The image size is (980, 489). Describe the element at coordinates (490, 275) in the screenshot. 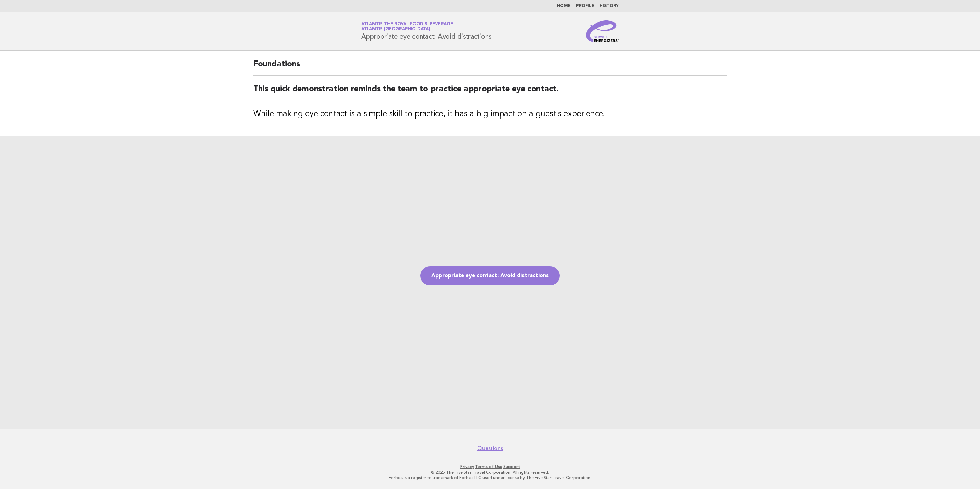

I see `a: Appropriate eye contact: Avoid distractions` at that location.